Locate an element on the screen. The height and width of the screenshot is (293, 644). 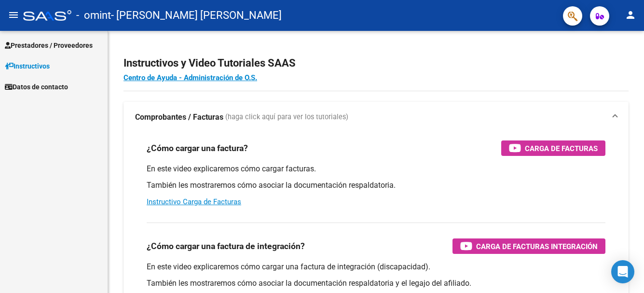
p: En este video explicaremos cómo cargar facturas. is located at coordinates (376, 169).